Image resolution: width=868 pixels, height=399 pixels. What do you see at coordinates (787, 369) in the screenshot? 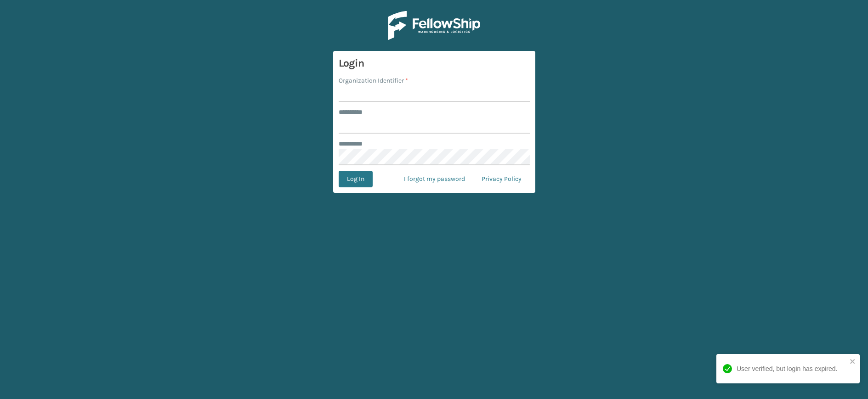
I see `div: User verified, but login has expired.` at bounding box center [787, 369].